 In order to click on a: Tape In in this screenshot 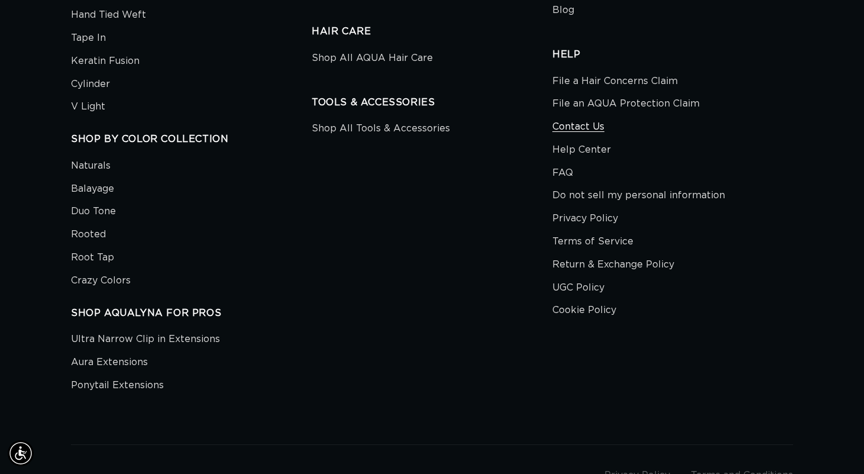, I will do `click(88, 38)`.